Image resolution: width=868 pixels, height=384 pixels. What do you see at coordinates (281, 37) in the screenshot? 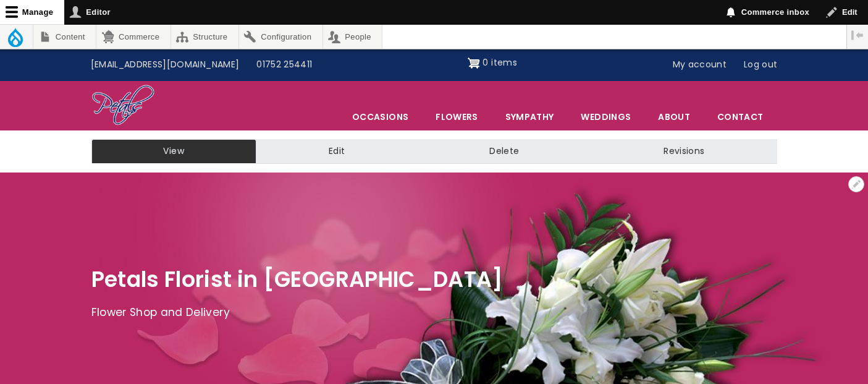
I see `a: Configuration` at bounding box center [281, 37].